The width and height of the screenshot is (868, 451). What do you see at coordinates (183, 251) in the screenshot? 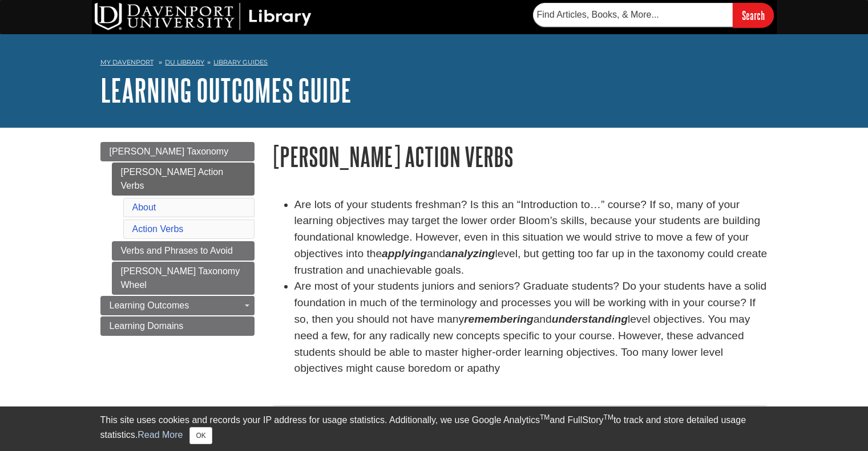
I see `a: Verbs and Phrases to Avoid` at bounding box center [183, 251].